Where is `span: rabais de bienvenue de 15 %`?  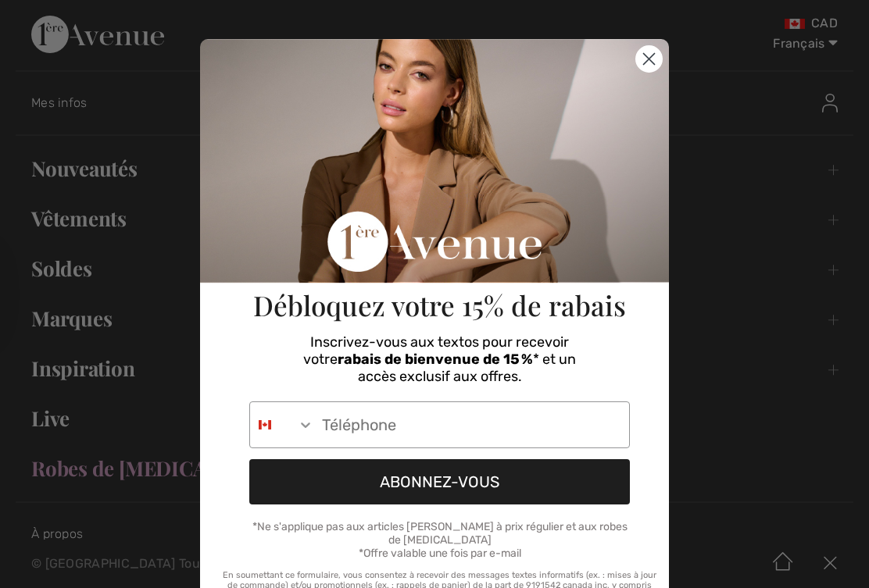 span: rabais de bienvenue de 15 % is located at coordinates (435, 360).